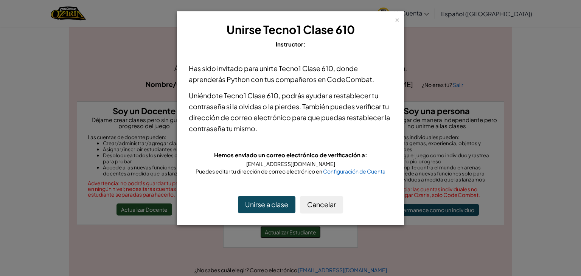  I want to click on a: Configuración de Cuenta, so click(354, 171).